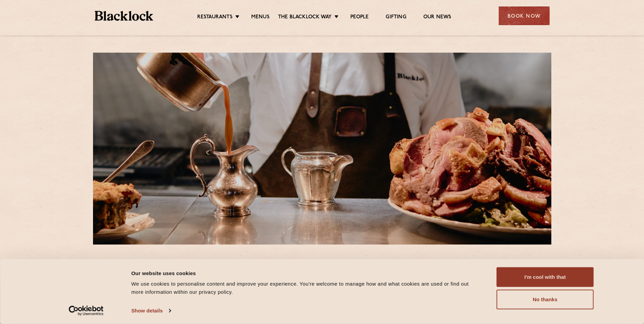 The width and height of the screenshot is (644, 324). Describe the element at coordinates (305, 18) in the screenshot. I see `a: The Blacklock Way` at that location.